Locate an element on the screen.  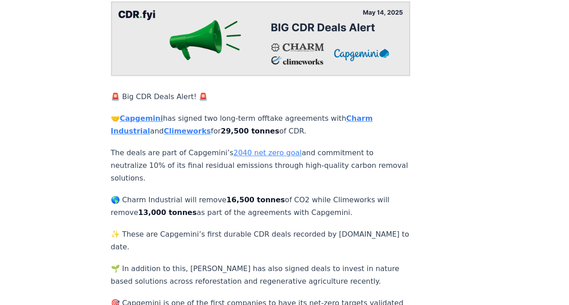
p: The deals are part of Capgemini’s and commitment to neutralize 10% of its final residual emission... is located at coordinates (261, 166).